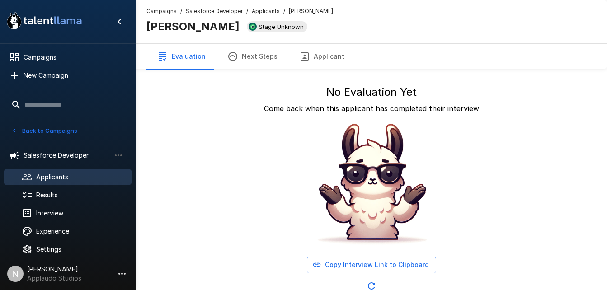 This screenshot has height=290, width=607. I want to click on div: View profile in SmartRecruiters, so click(277, 27).